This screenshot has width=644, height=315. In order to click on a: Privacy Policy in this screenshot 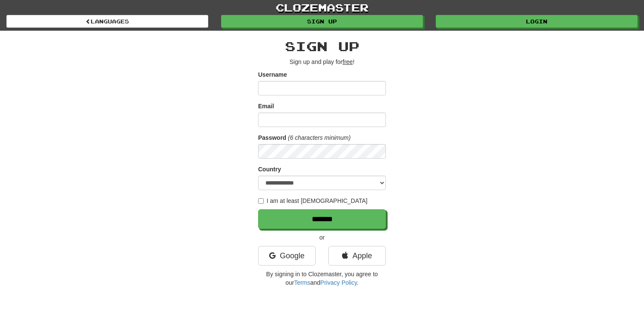, I will do `click(339, 283)`.